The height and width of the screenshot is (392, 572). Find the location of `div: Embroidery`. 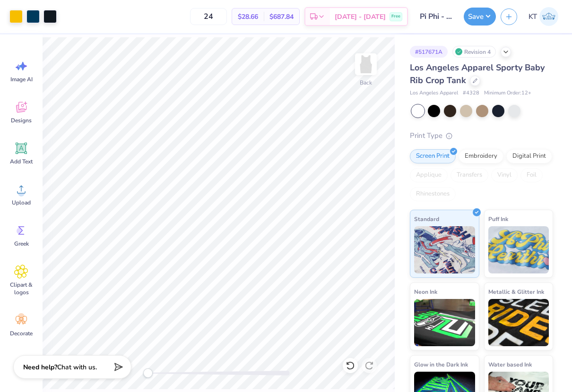

div: Embroidery is located at coordinates (481, 156).